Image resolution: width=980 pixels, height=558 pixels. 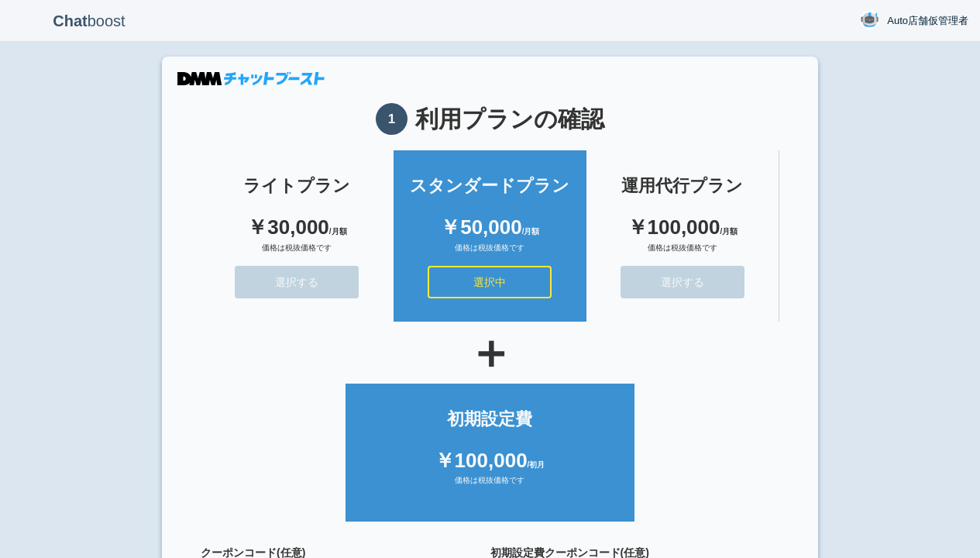 I want to click on b: Chat, so click(x=70, y=21).